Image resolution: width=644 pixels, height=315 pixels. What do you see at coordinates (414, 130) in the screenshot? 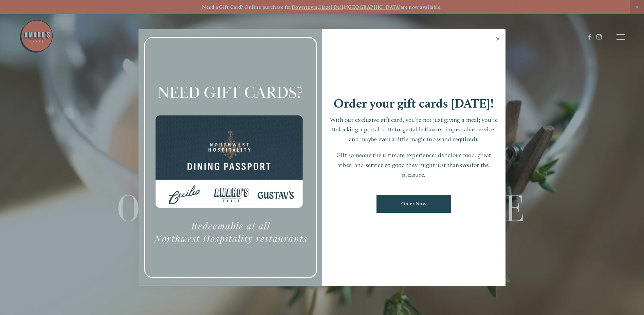
I see `p: With our exclusive gift card, you’re not just giving a meal; you’re unlocking a portal to unforge...` at bounding box center [414, 130].